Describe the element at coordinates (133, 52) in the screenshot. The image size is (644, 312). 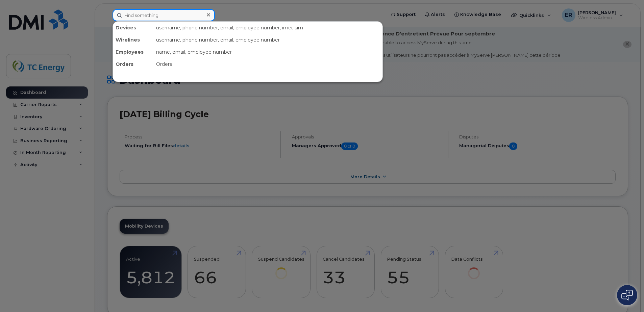
I see `div: Employees` at that location.